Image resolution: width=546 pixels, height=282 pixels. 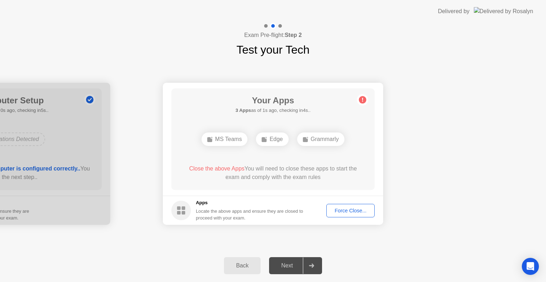 What do you see at coordinates (350, 211) in the screenshot?
I see `div: Force Close...` at bounding box center [350, 211].